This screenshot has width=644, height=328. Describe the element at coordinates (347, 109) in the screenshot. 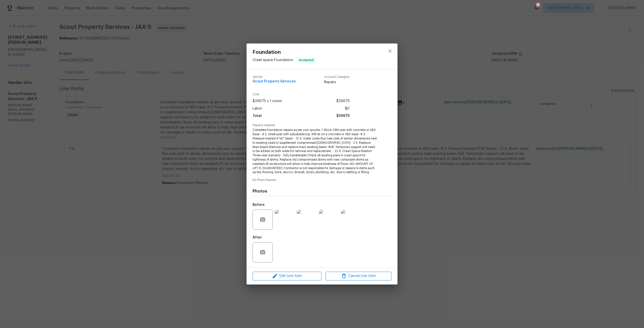

I see `span: $0` at that location.